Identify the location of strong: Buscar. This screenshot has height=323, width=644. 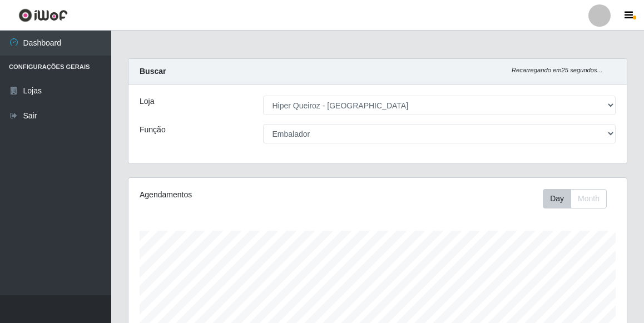
(152, 71).